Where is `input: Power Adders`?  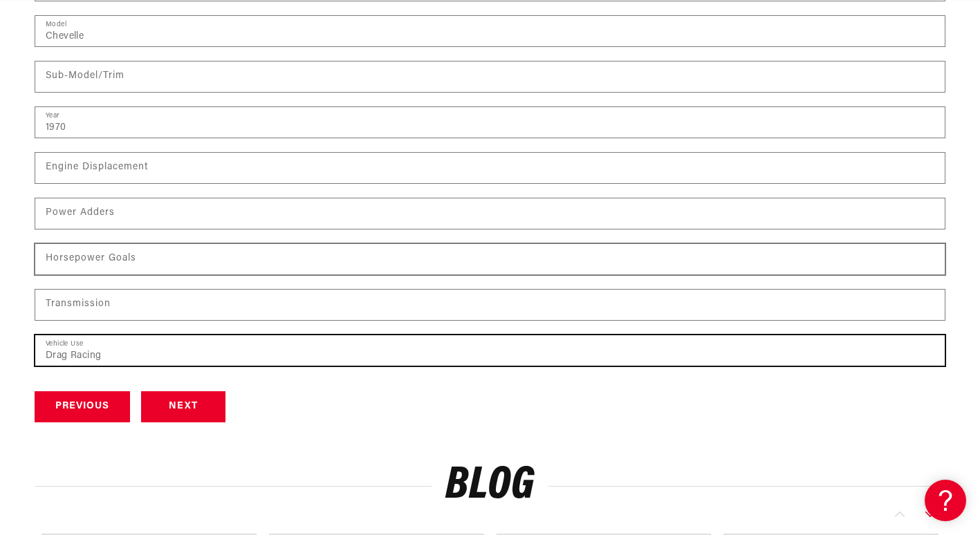 input: Power Adders is located at coordinates (490, 214).